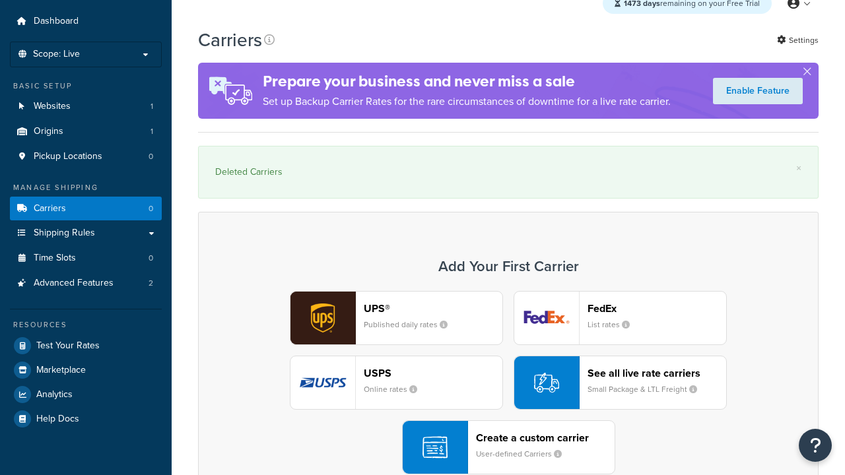  What do you see at coordinates (86, 346) in the screenshot?
I see `li: Test Your Rates` at bounding box center [86, 346].